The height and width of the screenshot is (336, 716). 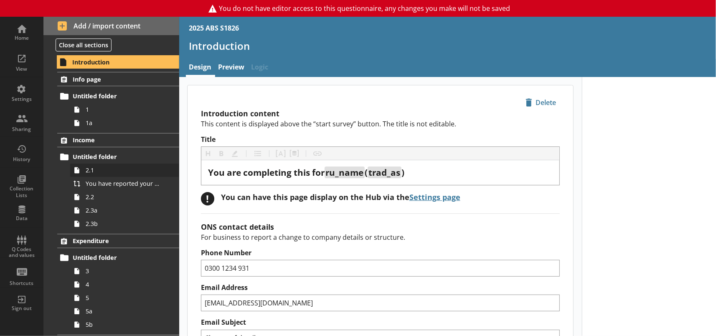 What do you see at coordinates (116, 240) in the screenshot?
I see `span: Expenditure` at bounding box center [116, 240].